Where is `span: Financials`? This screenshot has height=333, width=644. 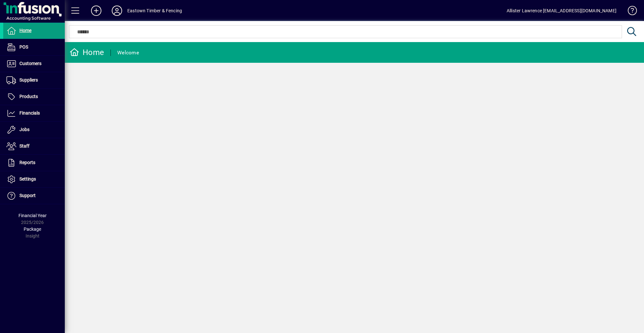 span: Financials is located at coordinates (30, 113).